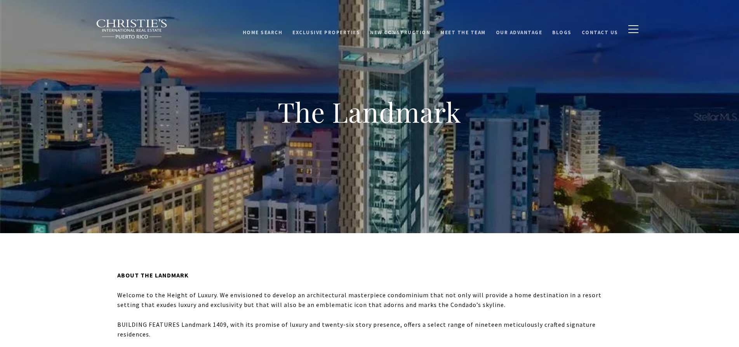 Image resolution: width=739 pixels, height=347 pixels. What do you see at coordinates (132, 29) in the screenshot?
I see `img: Christie's International Real Estate black text logo` at bounding box center [132, 29].